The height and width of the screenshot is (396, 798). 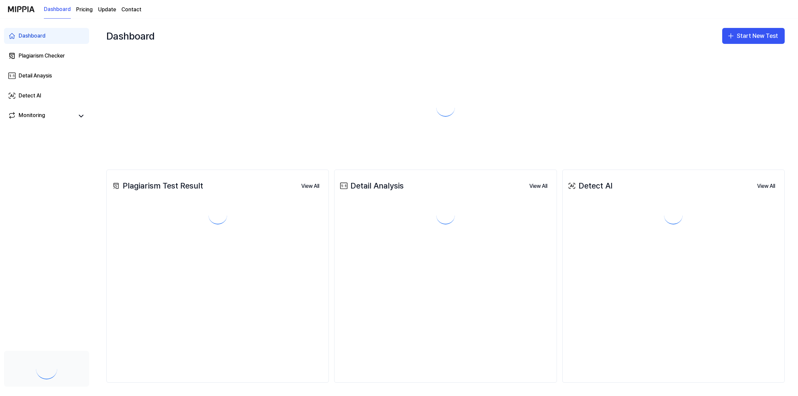 I want to click on div: Plagiarism Checker, so click(x=42, y=56).